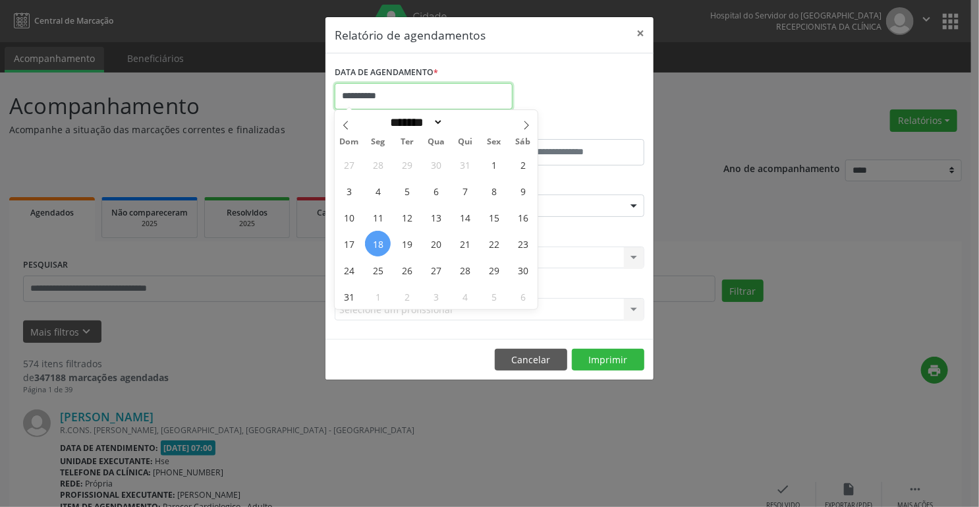 The image size is (979, 507). I want to click on span: Agosto 24, 2025, so click(349, 270).